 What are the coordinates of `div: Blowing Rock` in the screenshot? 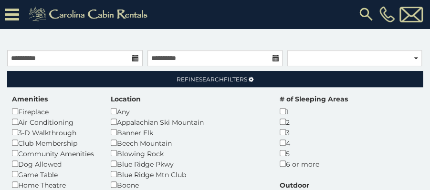 It's located at (188, 154).